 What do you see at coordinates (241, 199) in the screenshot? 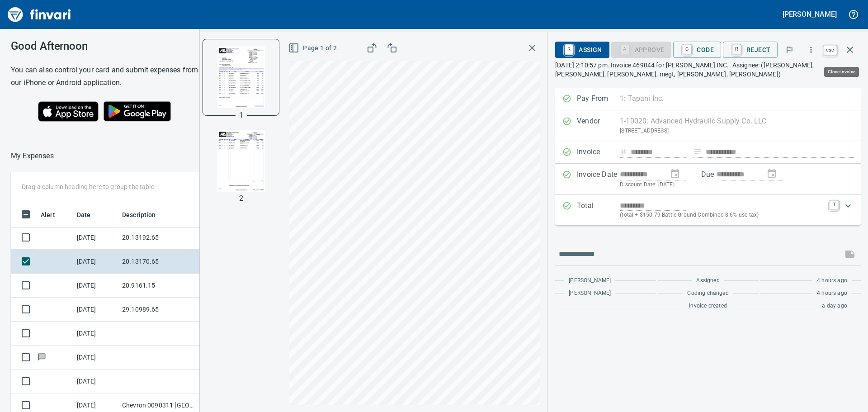
I see `p: 2` at bounding box center [241, 199].